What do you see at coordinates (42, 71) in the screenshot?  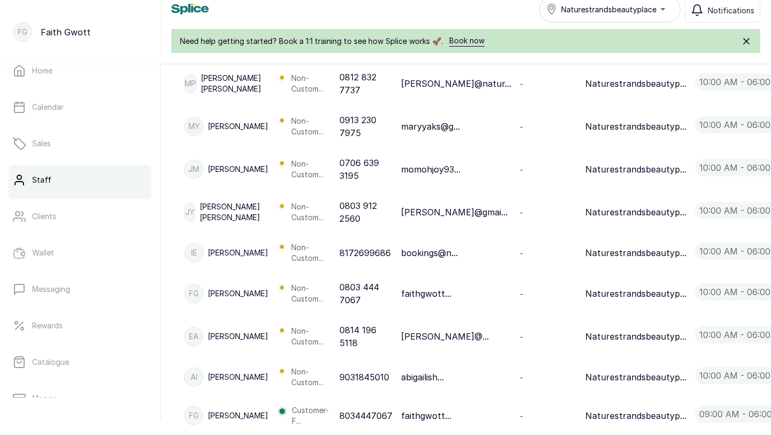 I see `p: Home` at bounding box center [42, 71].